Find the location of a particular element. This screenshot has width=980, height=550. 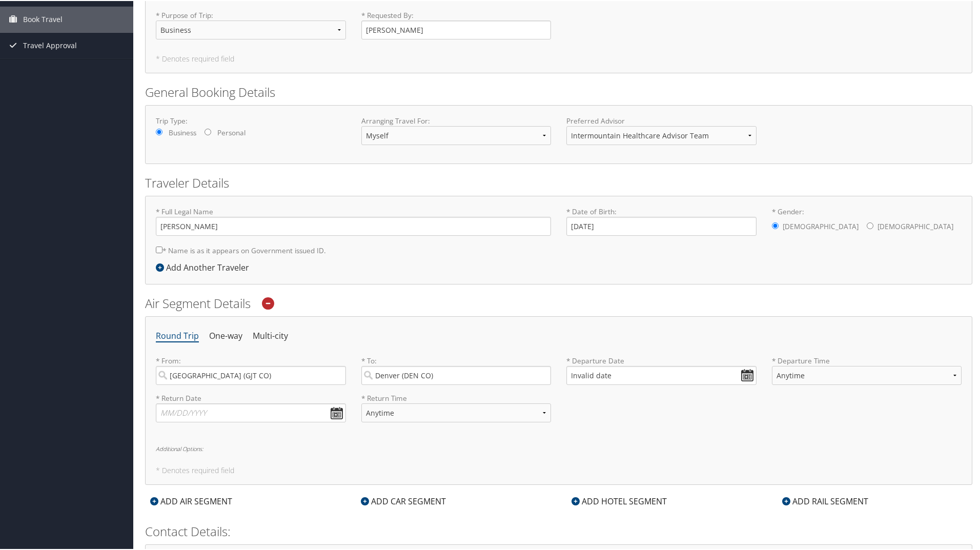

li: Multi-city is located at coordinates (270, 335).